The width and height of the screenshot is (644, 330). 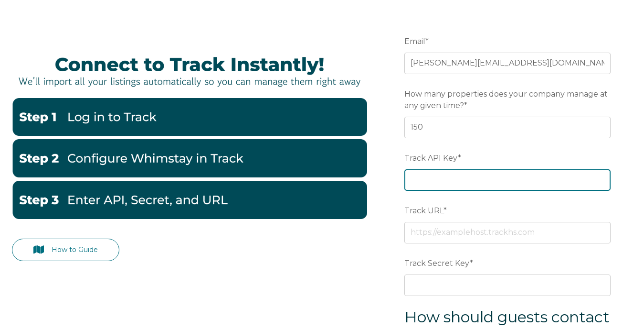 I want to click on input: https://examplehost.trackhs.com, so click(x=507, y=232).